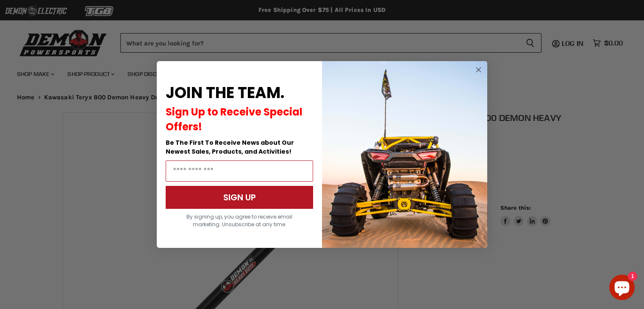  What do you see at coordinates (240, 220) in the screenshot?
I see `span: By signing up, you agree to receive email marketing. Unsubscribe at any time.` at bounding box center [240, 220].